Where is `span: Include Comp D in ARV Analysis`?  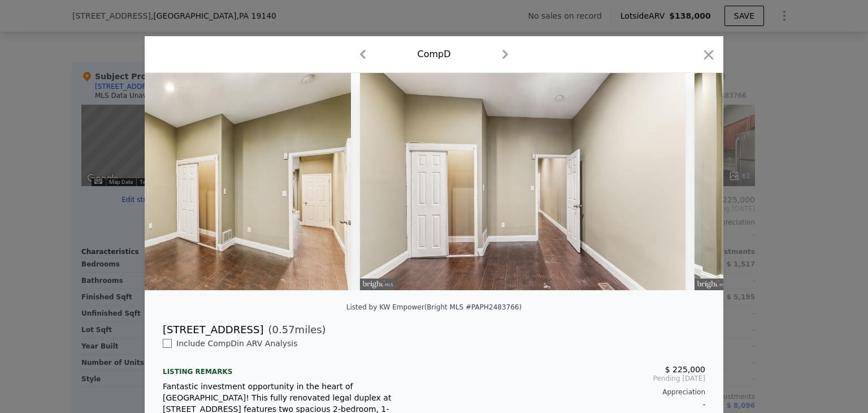
span: Include Comp D in ARV Analysis is located at coordinates (237, 343).